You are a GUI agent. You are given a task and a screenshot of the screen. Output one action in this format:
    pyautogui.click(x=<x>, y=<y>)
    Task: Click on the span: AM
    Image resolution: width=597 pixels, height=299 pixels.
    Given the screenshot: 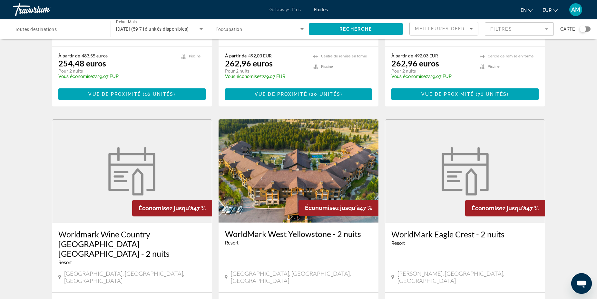 What is the action you would take?
    pyautogui.click(x=576, y=10)
    